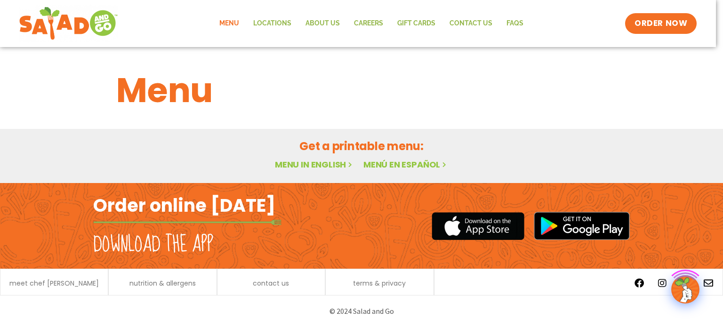  What do you see at coordinates (163, 284) in the screenshot?
I see `span: nutrition & allergens` at bounding box center [163, 284].